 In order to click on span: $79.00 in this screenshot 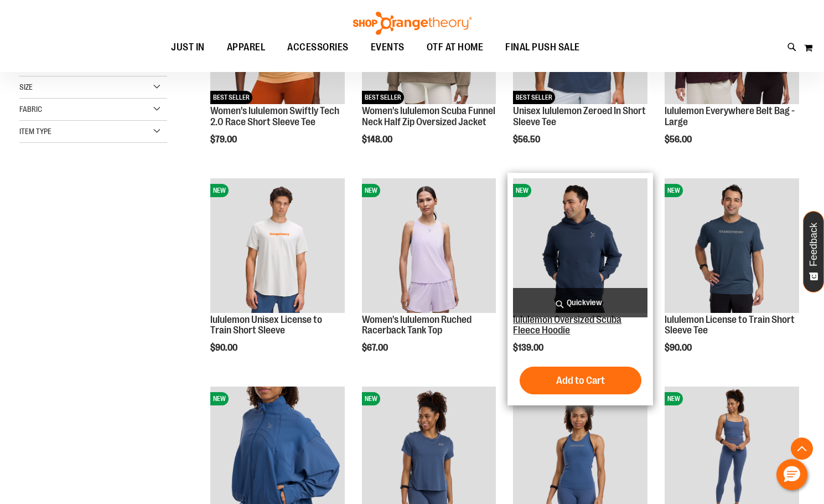, I will do `click(224, 139)`.